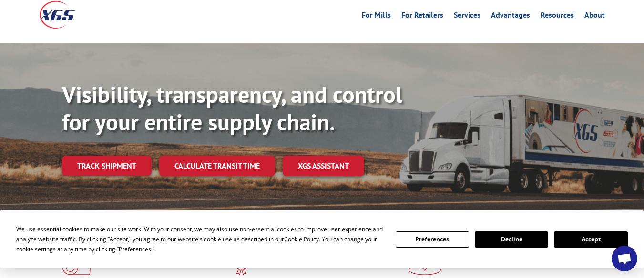 This screenshot has height=278, width=644. What do you see at coordinates (511, 17) in the screenshot?
I see `a: Advantages` at bounding box center [511, 17].